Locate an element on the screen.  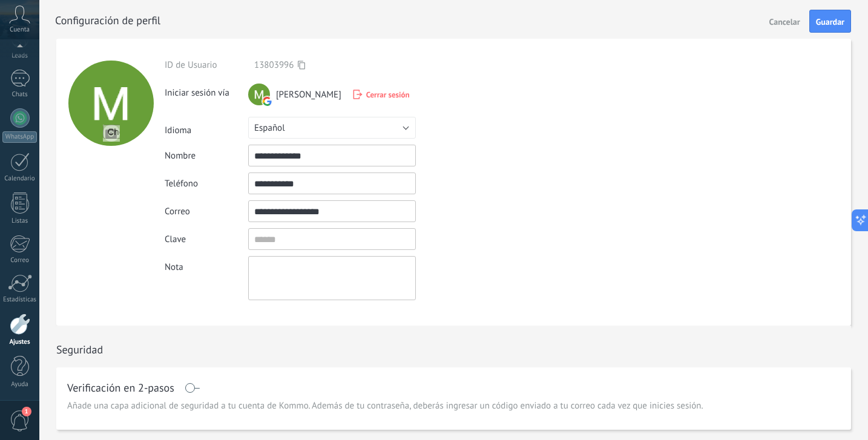
span: 1 is located at coordinates (27, 412).